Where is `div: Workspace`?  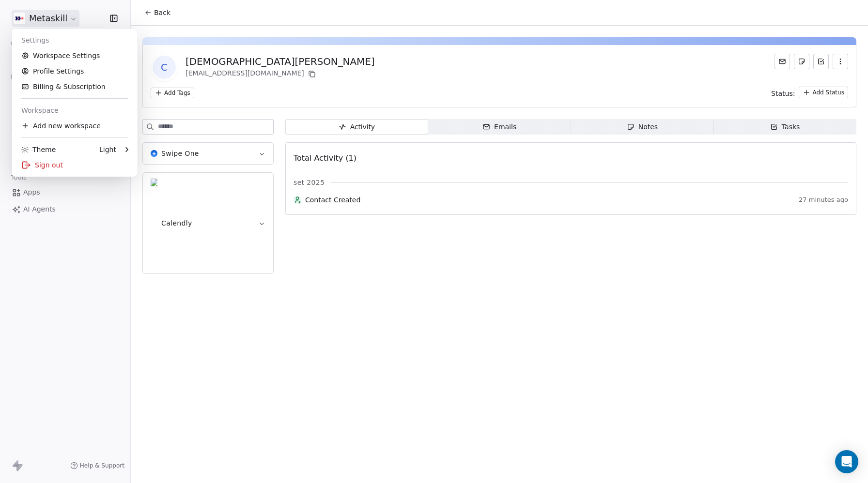
div: Workspace is located at coordinates (74, 110).